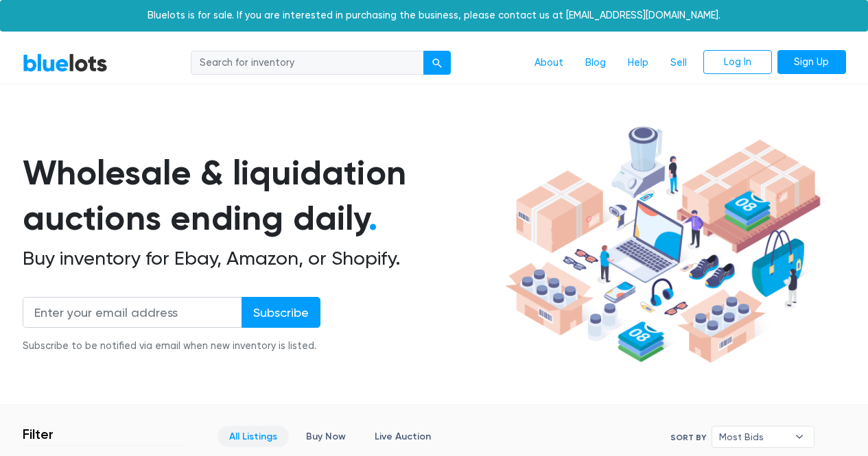 The height and width of the screenshot is (456, 868). Describe the element at coordinates (688, 438) in the screenshot. I see `label: Sort By` at that location.